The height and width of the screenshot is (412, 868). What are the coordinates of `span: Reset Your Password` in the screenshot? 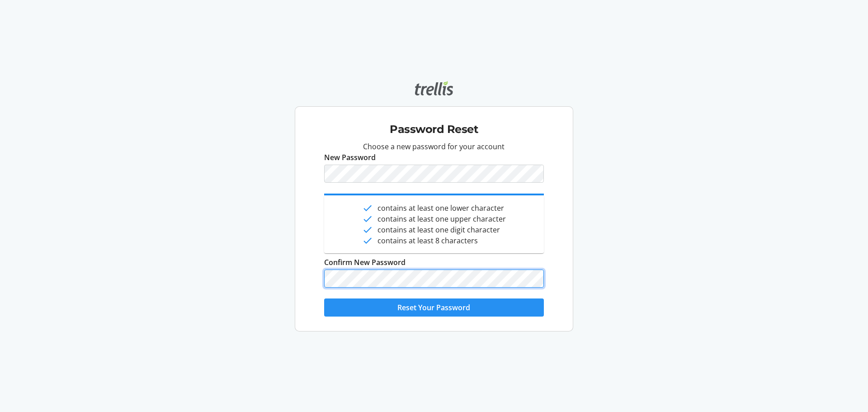 It's located at (433, 308).